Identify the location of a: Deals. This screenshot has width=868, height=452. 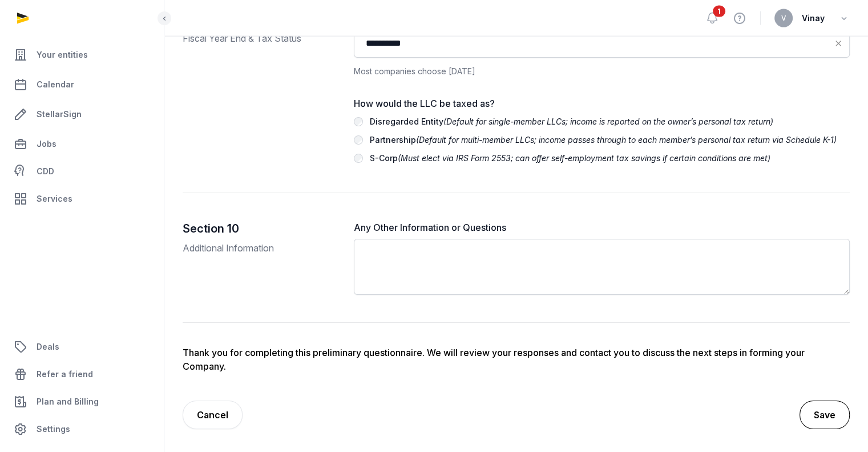
(81, 347).